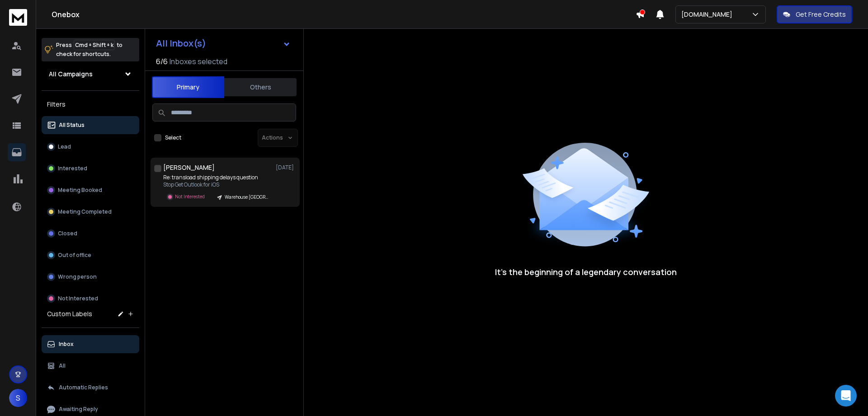 The width and height of the screenshot is (868, 416). What do you see at coordinates (78, 409) in the screenshot?
I see `p: Awaiting Reply` at bounding box center [78, 409].